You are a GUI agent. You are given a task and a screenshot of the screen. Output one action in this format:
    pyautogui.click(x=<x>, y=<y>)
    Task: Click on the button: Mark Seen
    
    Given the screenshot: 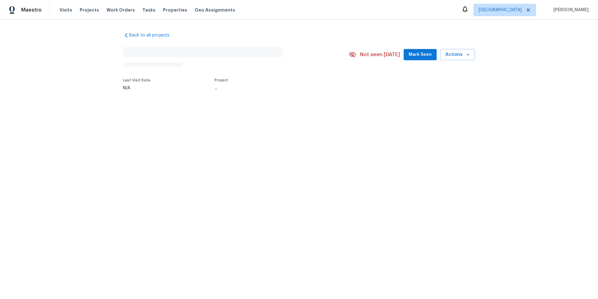 What is the action you would take?
    pyautogui.click(x=420, y=55)
    